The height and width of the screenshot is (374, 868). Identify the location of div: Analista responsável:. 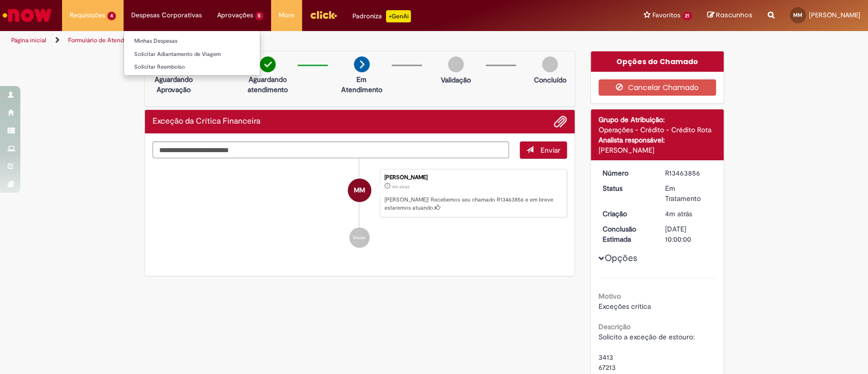
(657, 140).